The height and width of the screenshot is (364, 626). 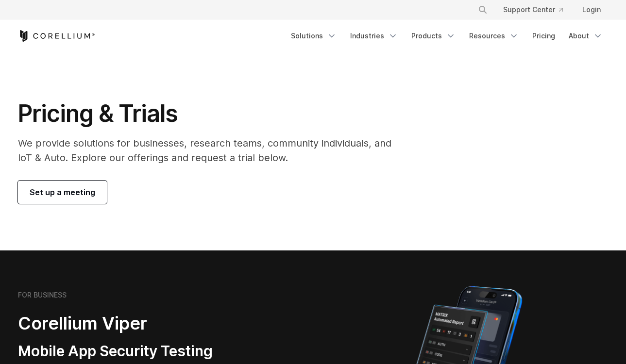 What do you see at coordinates (62, 192) in the screenshot?
I see `span: Set up a meeting` at bounding box center [62, 192].